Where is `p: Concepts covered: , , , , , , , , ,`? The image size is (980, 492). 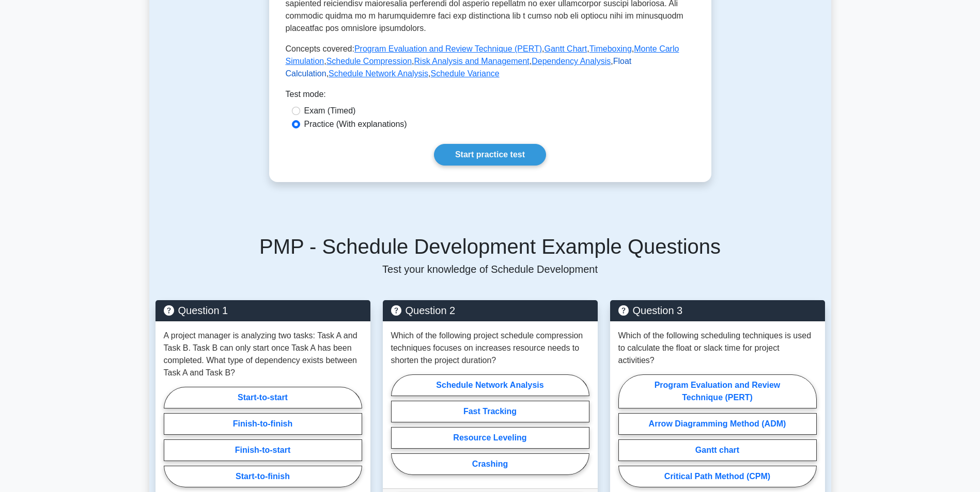 p: Concepts covered: , , , , , , , , , is located at coordinates (490, 62).